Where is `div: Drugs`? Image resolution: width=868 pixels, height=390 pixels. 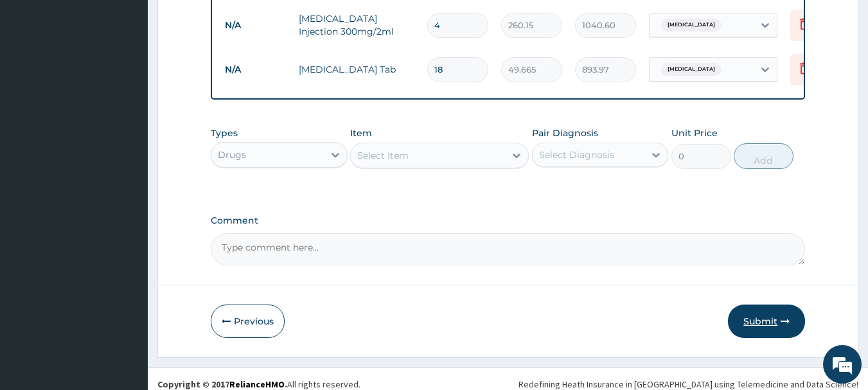
div: Drugs is located at coordinates (232, 155).